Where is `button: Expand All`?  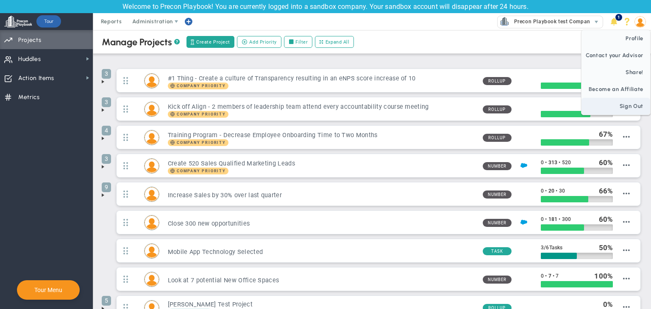 button: Expand All is located at coordinates (334, 42).